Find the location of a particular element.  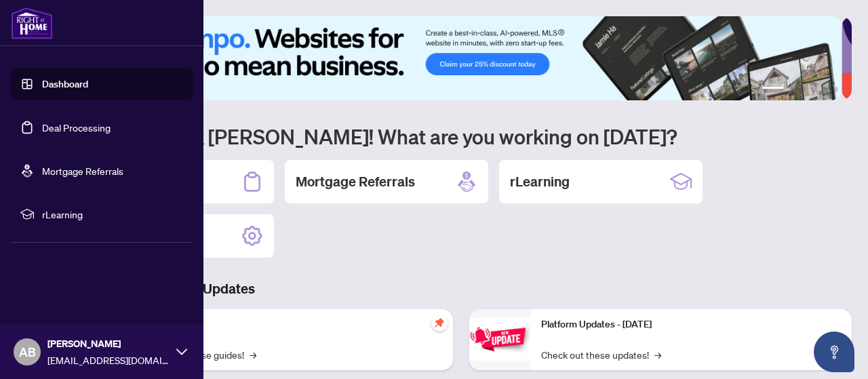

button: 6 is located at coordinates (835, 89).